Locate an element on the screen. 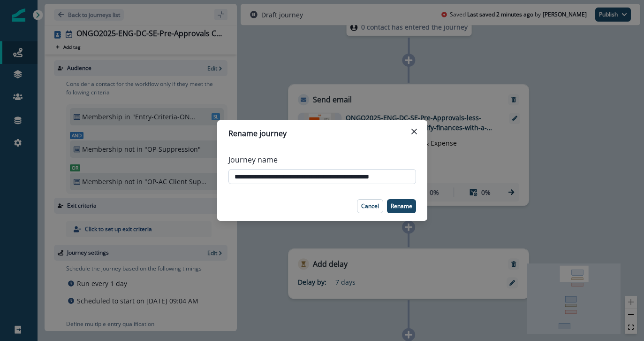 This screenshot has width=644, height=341. p: Rename is located at coordinates (401, 206).